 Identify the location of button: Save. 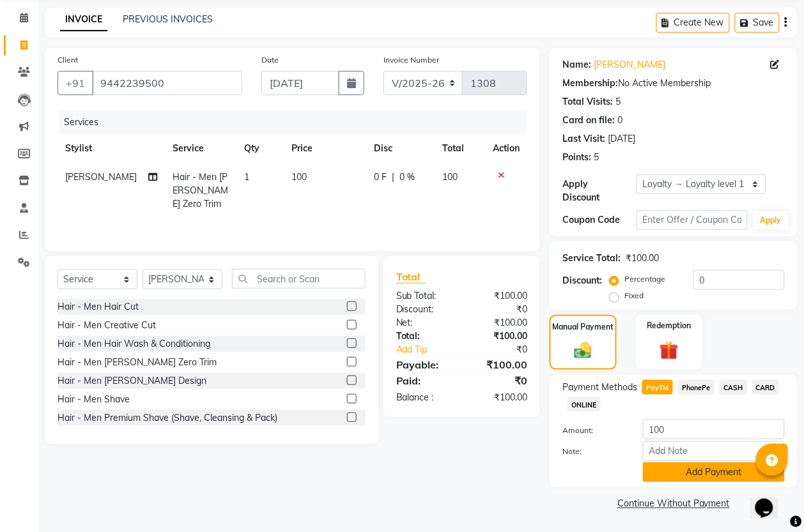
(757, 22).